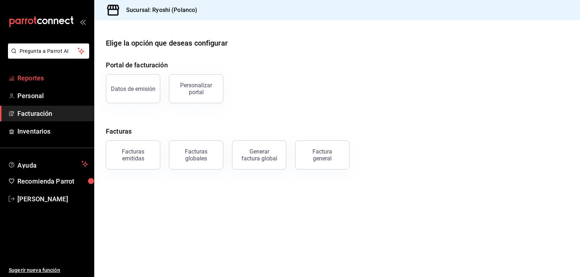 Image resolution: width=580 pixels, height=277 pixels. What do you see at coordinates (47, 56) in the screenshot?
I see `a: Pregunta a Parrot AI` at bounding box center [47, 56].